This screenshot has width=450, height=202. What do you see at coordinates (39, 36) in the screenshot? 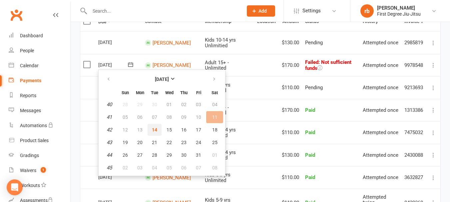
I see `a: Dashboard` at bounding box center [39, 36].